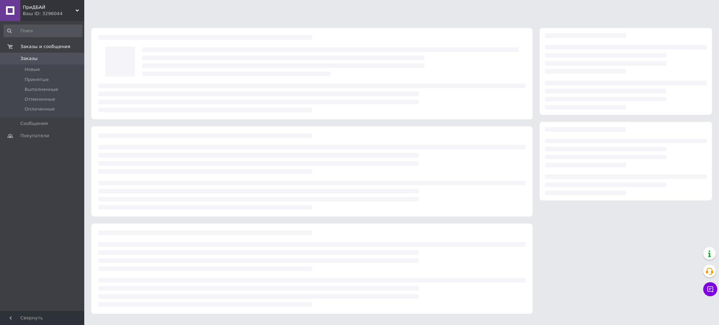 This screenshot has height=325, width=719. What do you see at coordinates (34, 124) in the screenshot?
I see `span: Сообщения` at bounding box center [34, 124].